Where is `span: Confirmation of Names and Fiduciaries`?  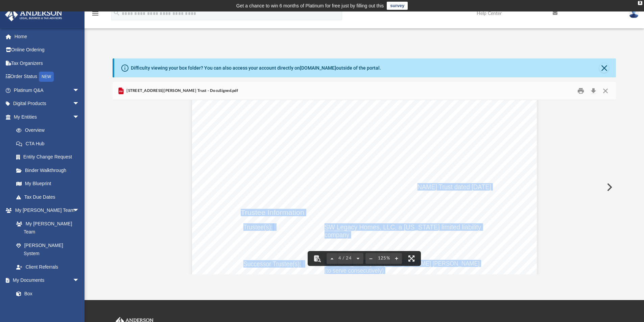
span: Confirmation of Names and Fiduciaries is located at coordinates (368, 142).